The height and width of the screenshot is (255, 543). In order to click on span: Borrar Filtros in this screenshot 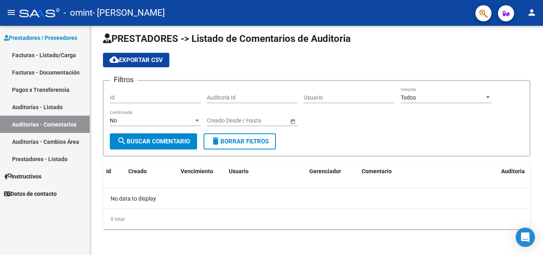, I will do `click(240, 141)`.